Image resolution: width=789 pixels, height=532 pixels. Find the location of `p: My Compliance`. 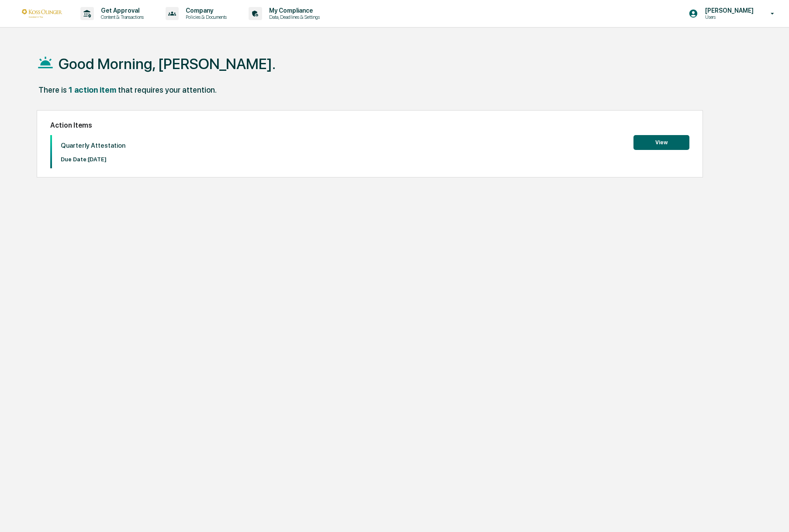

p: My Compliance is located at coordinates (293, 10).